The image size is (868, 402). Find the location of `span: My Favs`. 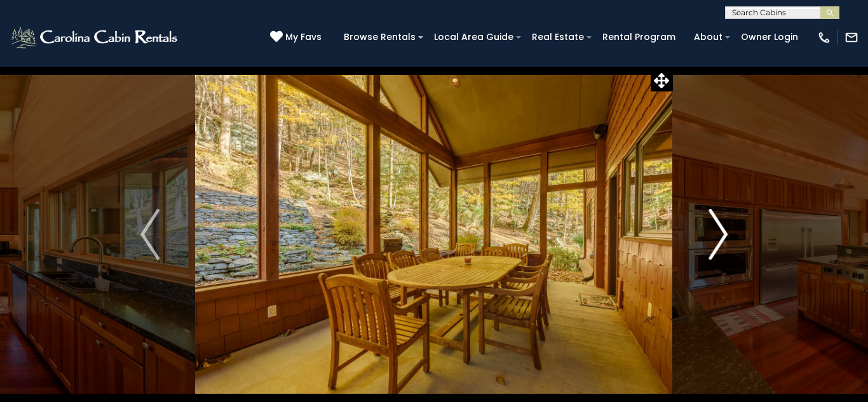

span: My Favs is located at coordinates (303, 37).